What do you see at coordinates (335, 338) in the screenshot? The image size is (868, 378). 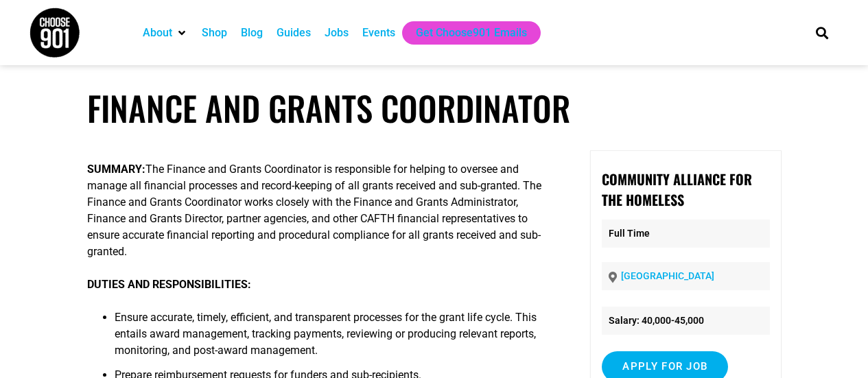 I see `li: Ensure accurate, timely, efficient, and transparent processes for the grant life cycle. This enta...` at bounding box center [335, 338].